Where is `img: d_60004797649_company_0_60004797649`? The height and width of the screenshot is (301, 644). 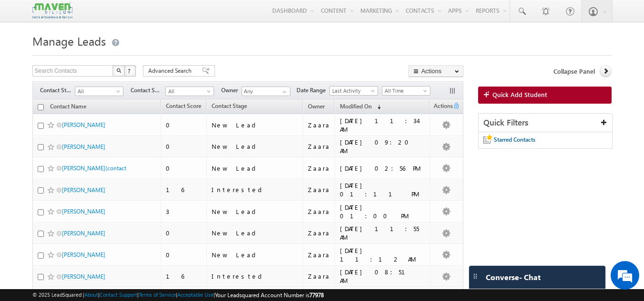 img: d_60004797649_company_0_60004797649 is located at coordinates (28, 56).